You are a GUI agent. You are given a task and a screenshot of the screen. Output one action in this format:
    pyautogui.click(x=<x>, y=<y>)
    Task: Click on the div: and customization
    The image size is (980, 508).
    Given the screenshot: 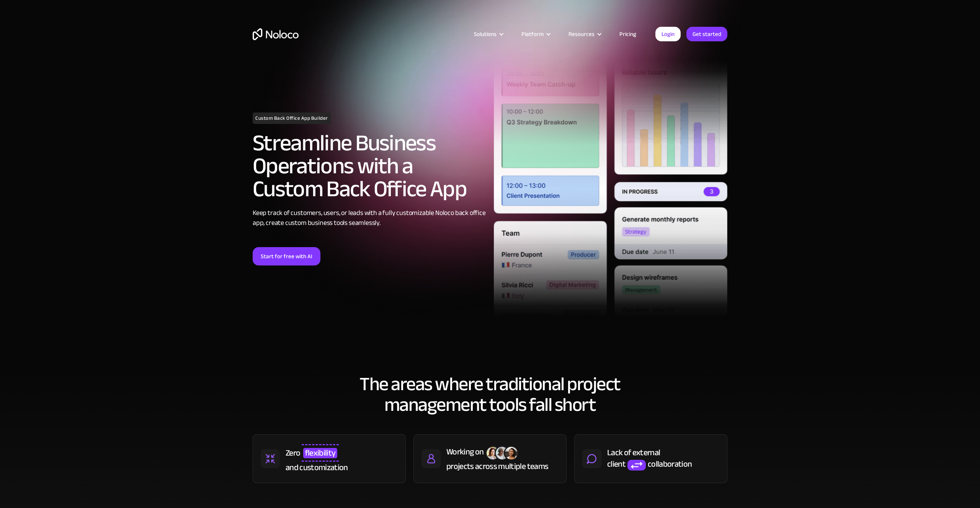 What is the action you would take?
    pyautogui.click(x=317, y=468)
    